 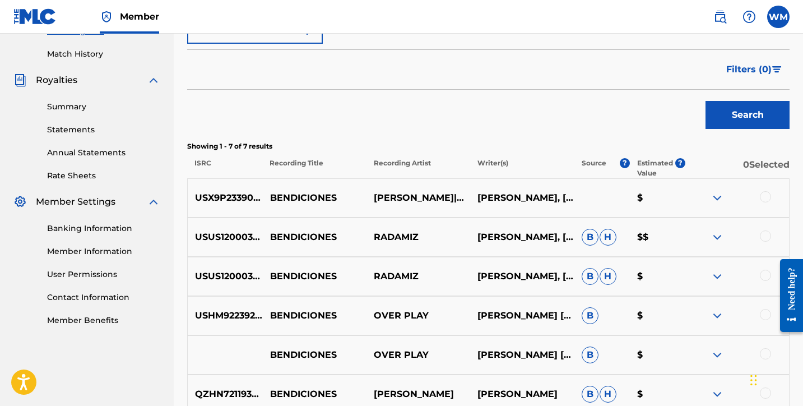 What do you see at coordinates (749, 70) in the screenshot?
I see `span: Filters ( 0 )` at bounding box center [749, 70].